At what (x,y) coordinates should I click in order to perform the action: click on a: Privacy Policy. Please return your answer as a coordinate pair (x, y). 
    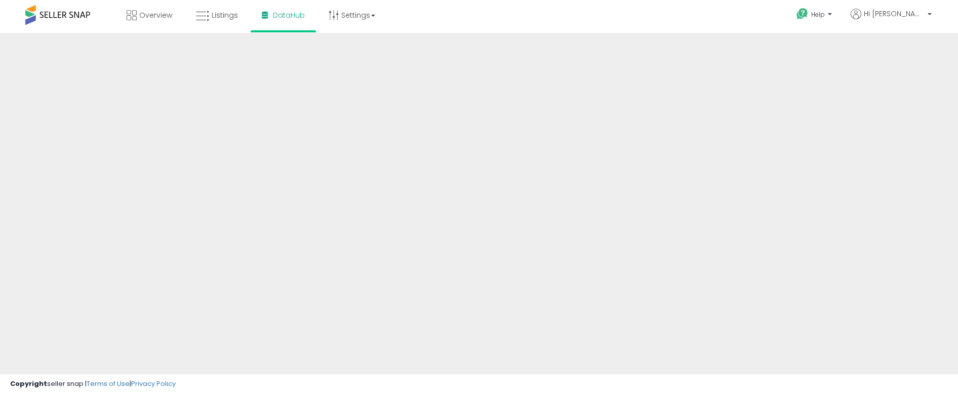
    Looking at the image, I should click on (153, 384).